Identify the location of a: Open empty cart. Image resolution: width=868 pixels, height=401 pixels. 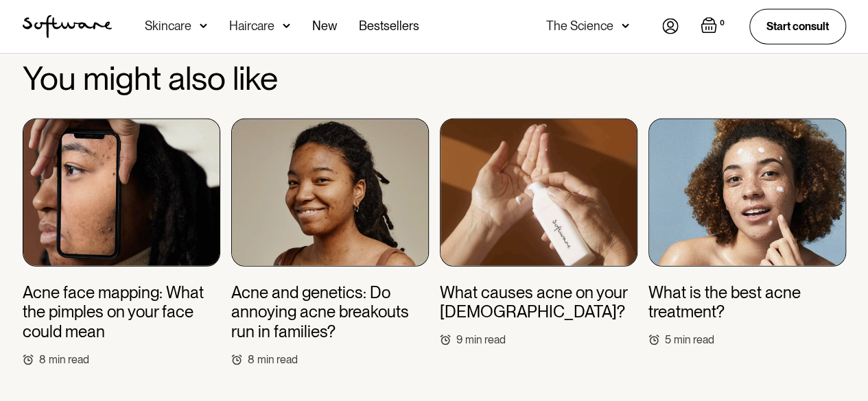
(713, 27).